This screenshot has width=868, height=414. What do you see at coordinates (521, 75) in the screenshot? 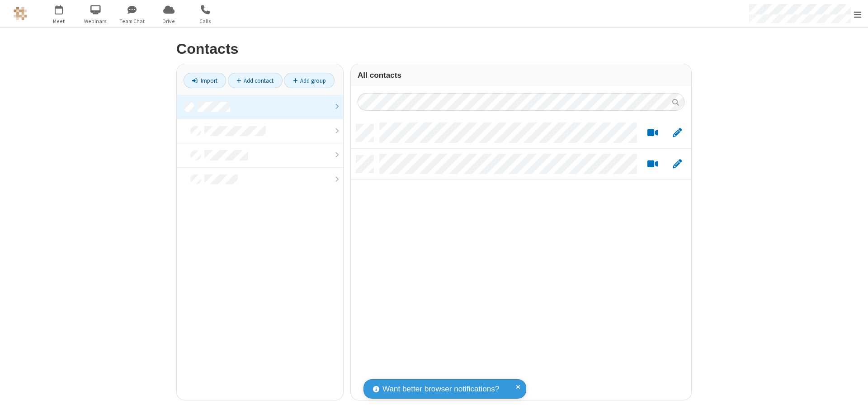
I see `h3: All contacts` at bounding box center [521, 75].